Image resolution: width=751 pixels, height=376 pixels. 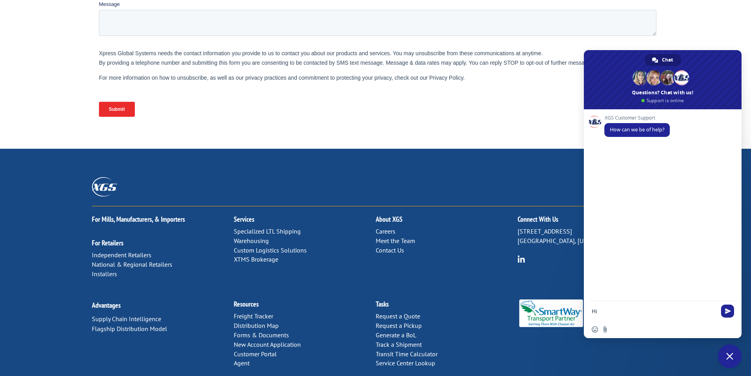 I want to click on div: Close chat, so click(x=730, y=356).